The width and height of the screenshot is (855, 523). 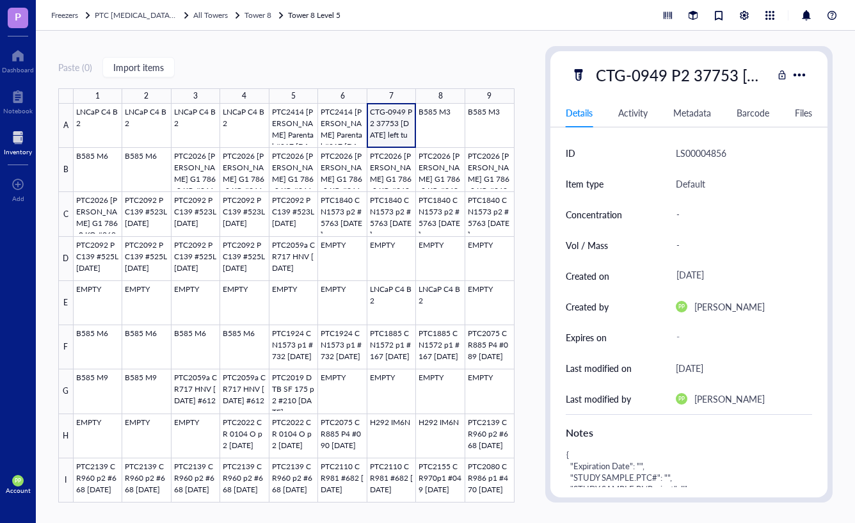 I want to click on div: G, so click(x=66, y=391).